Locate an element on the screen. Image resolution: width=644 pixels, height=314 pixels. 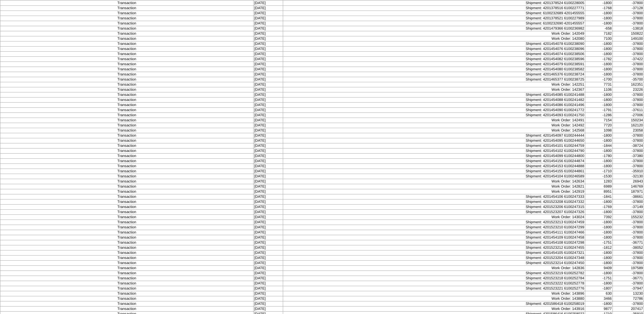
td: 7182 is located at coordinates (599, 34).